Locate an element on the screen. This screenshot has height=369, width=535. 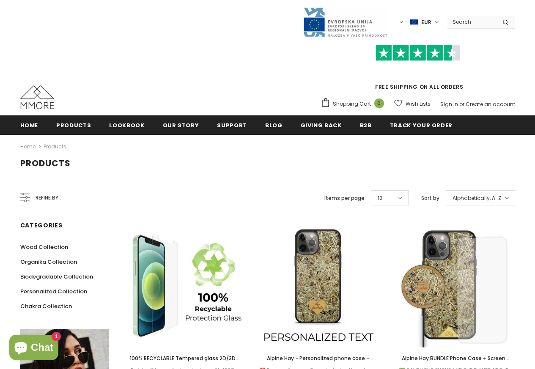
a: Create an account is located at coordinates (490, 104).